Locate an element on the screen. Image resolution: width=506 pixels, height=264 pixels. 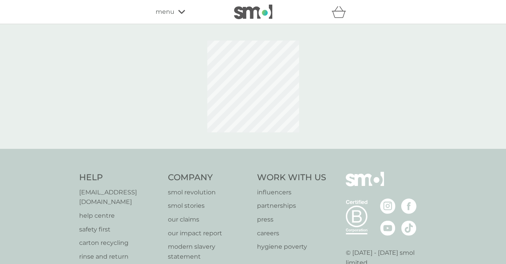
p: help centre is located at coordinates (120, 216).